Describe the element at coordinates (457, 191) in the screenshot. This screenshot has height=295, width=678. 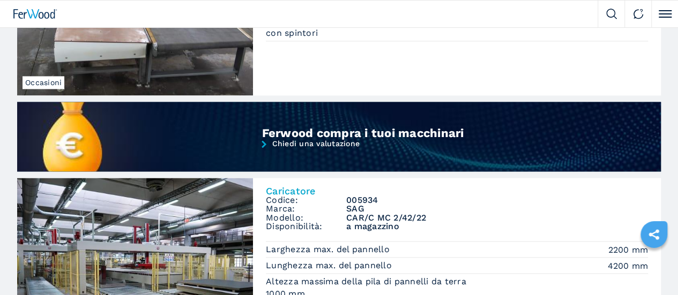
I see `h2: Caricatore` at that location.